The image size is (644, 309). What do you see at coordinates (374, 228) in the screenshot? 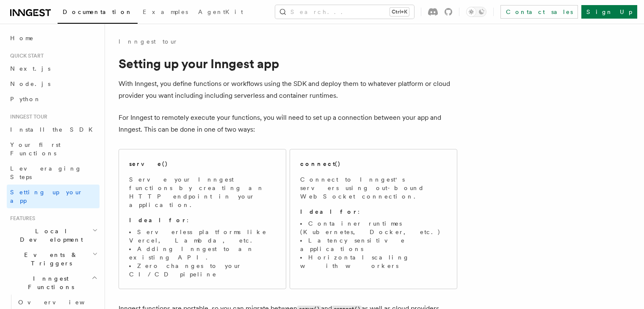
I see `li: Container runtimes (Kubernetes, Docker, etc.)` at bounding box center [374, 228].